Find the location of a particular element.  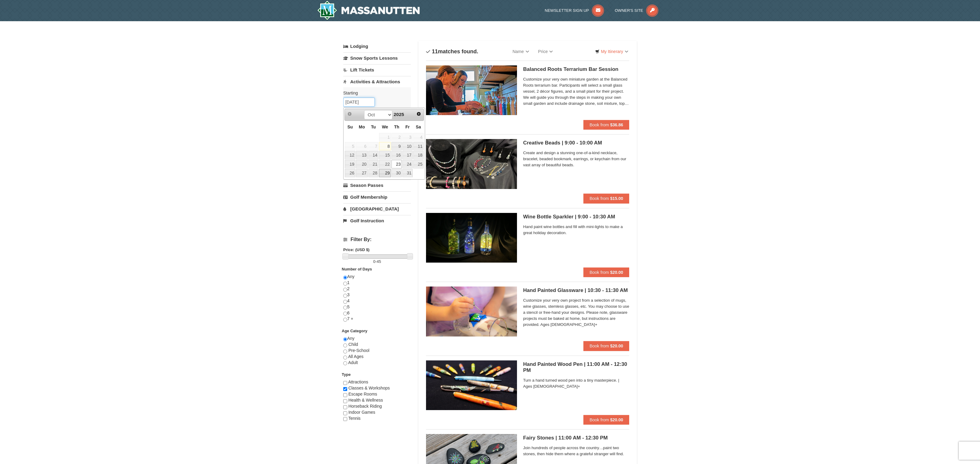

a: My Itinerary is located at coordinates (611, 51).